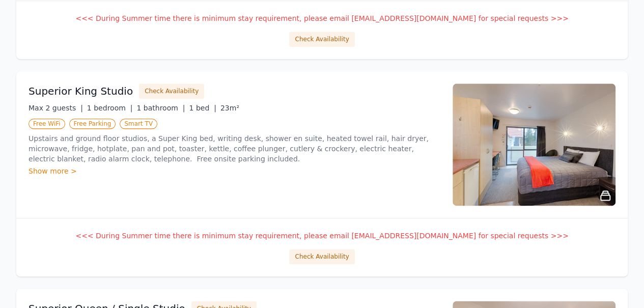 This screenshot has width=644, height=308. What do you see at coordinates (234, 171) in the screenshot?
I see `div: Show more >` at bounding box center [234, 171].